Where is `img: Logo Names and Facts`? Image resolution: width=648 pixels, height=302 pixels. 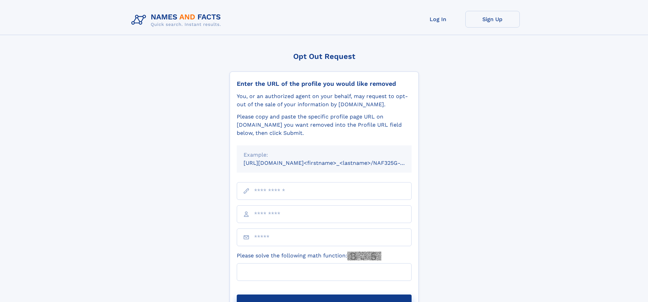
img: Logo Names and Facts is located at coordinates (178, 20).